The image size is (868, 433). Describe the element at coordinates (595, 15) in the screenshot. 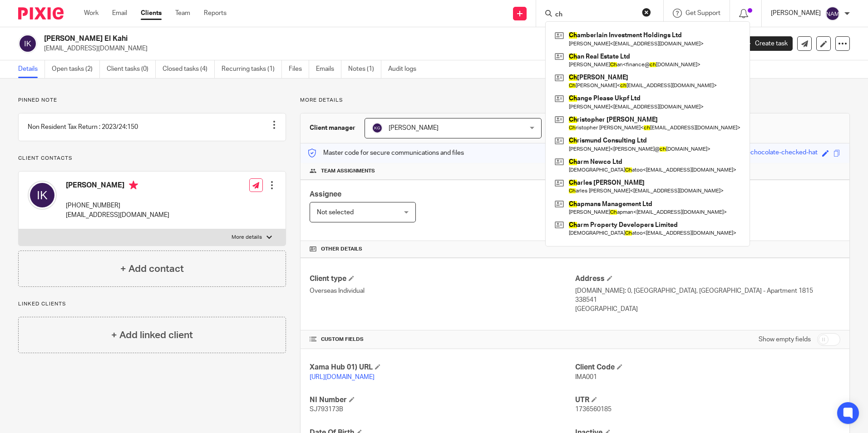

I see `input: Search` at that location.